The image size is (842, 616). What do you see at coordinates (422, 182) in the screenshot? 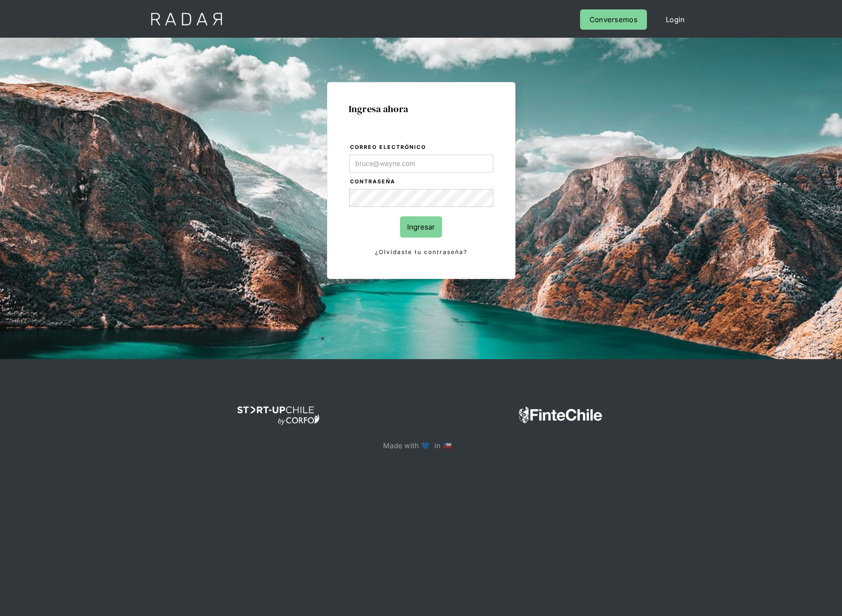
I see `label: Contraseña` at bounding box center [422, 182].